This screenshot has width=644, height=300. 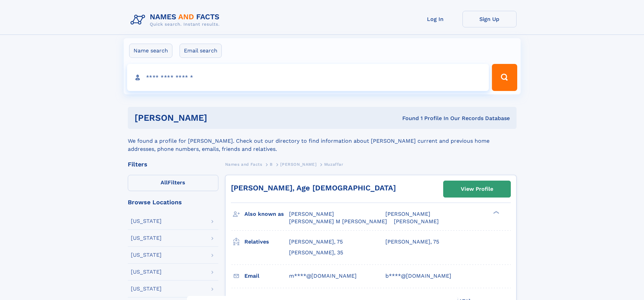 What do you see at coordinates (308, 77) in the screenshot?
I see `input: search input` at bounding box center [308, 77].